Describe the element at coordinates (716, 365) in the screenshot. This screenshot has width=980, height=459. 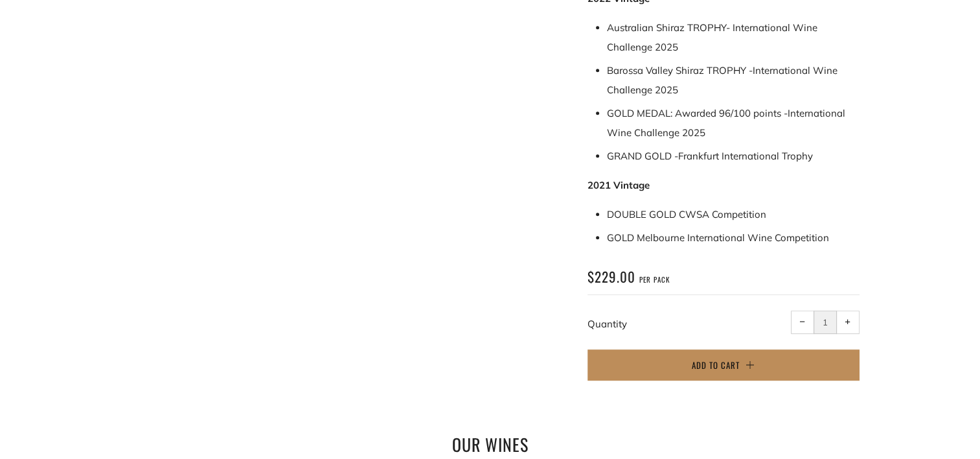
I see `span: Add to Cart` at that location.